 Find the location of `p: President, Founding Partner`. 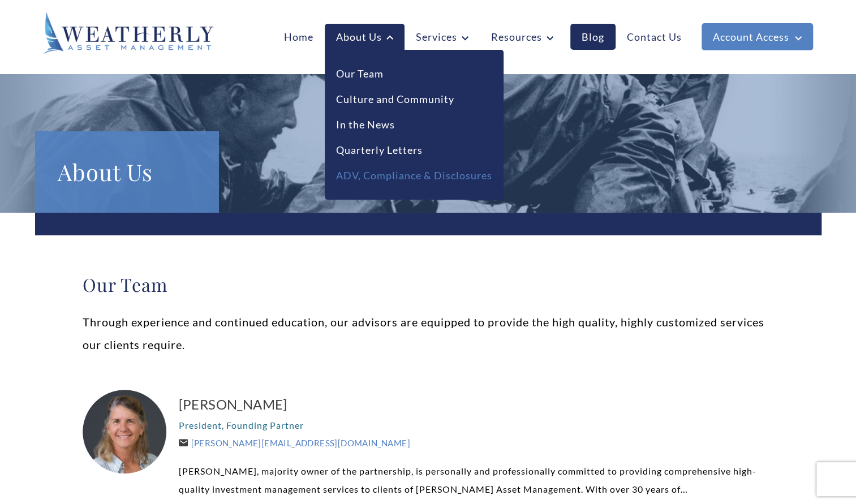

p: President, Founding Partner is located at coordinates (476, 425).